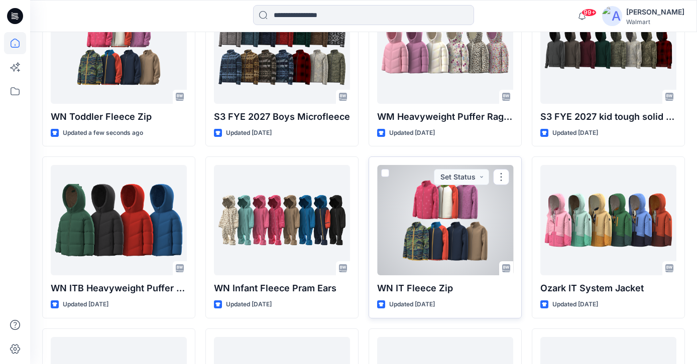  I want to click on img: avatar, so click(612, 16).